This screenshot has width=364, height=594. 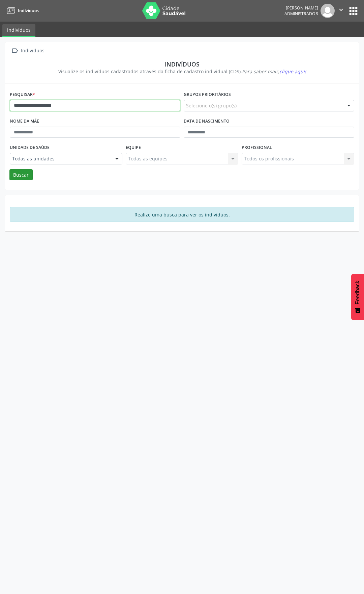 I want to click on label: Nome da mãe, so click(x=24, y=121).